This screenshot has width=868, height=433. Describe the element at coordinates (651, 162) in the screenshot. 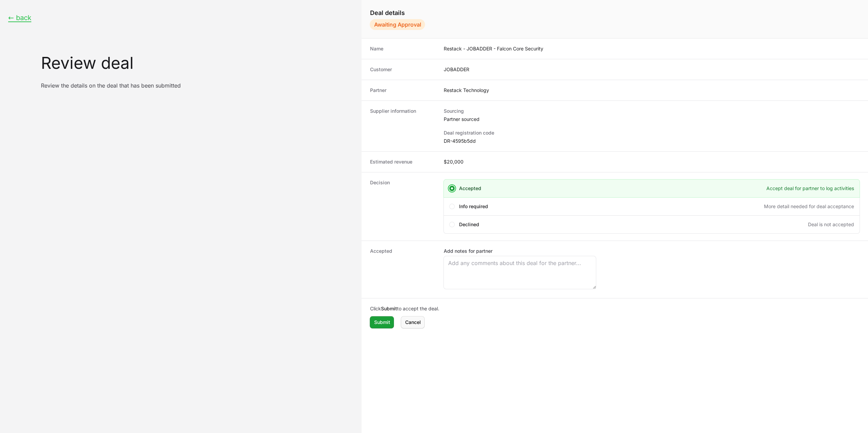

I see `dd: $20,000` at that location.